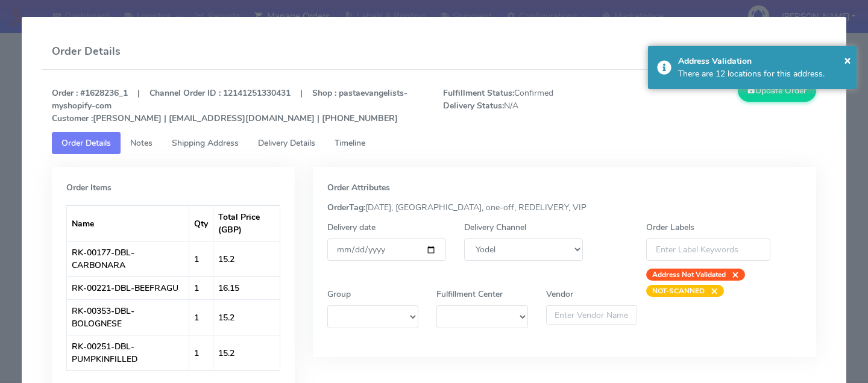 The image size is (868, 383). Describe the element at coordinates (532, 106) in the screenshot. I see `span: Confirmed N/A` at that location.